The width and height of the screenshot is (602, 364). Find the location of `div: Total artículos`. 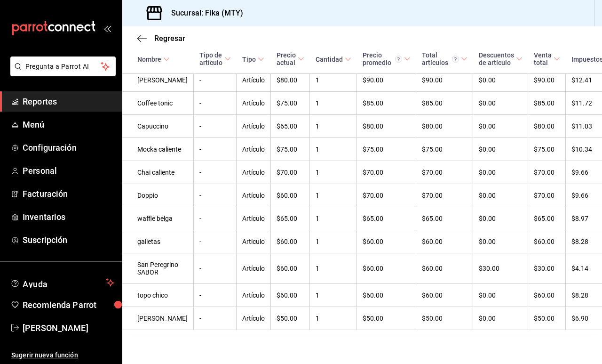

div: Total artículos is located at coordinates (440, 59).